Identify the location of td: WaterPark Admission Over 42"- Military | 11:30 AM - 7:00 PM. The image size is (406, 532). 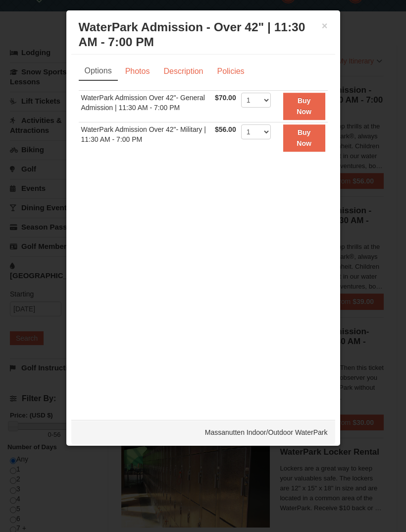
(146, 137).